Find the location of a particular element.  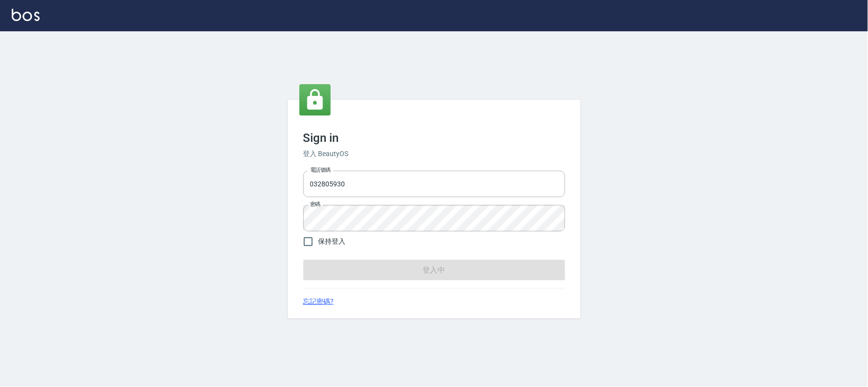

label: 電話號碼 is located at coordinates (321, 170).